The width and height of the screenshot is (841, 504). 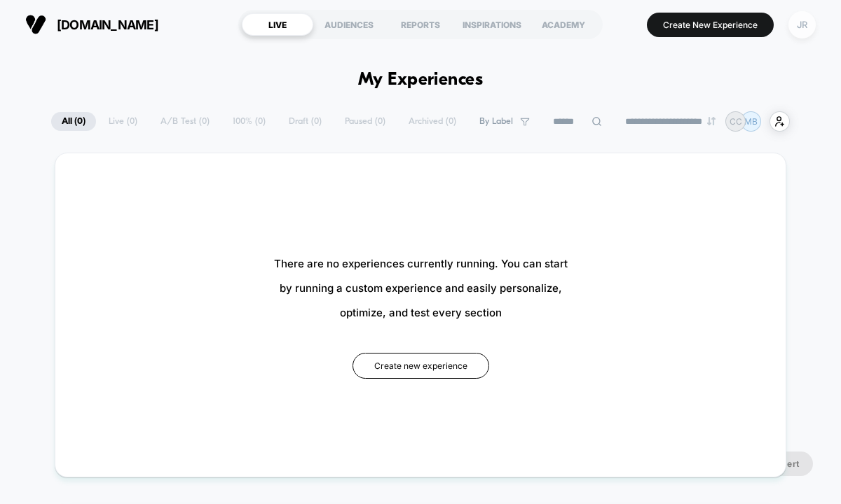 What do you see at coordinates (710, 24) in the screenshot?
I see `button: Create New Experience` at bounding box center [710, 24].